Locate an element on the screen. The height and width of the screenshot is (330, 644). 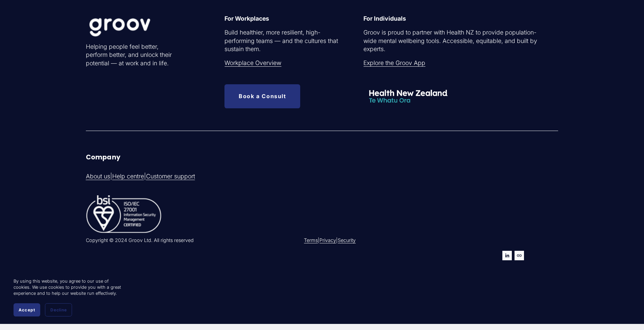
p: Build healthier, more resilient, high-performing teams — and the cultures that sustain them. is located at coordinates (282, 41).